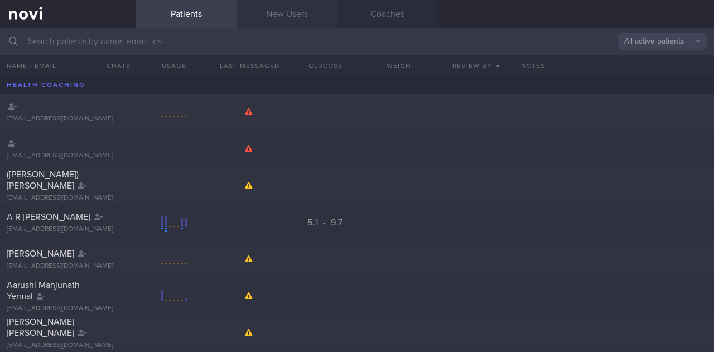 The height and width of the screenshot is (352, 714). I want to click on button: Last Messaged, so click(249, 66).